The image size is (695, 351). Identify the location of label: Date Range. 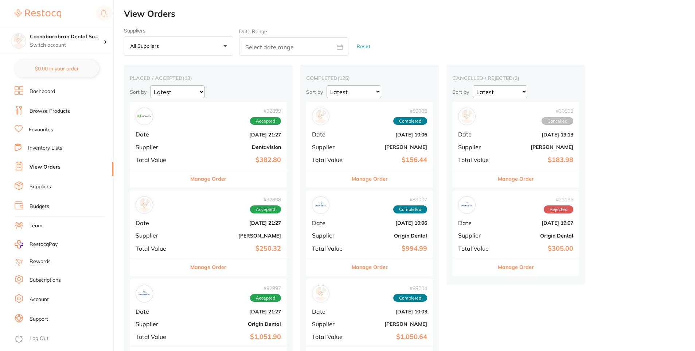
(253, 31).